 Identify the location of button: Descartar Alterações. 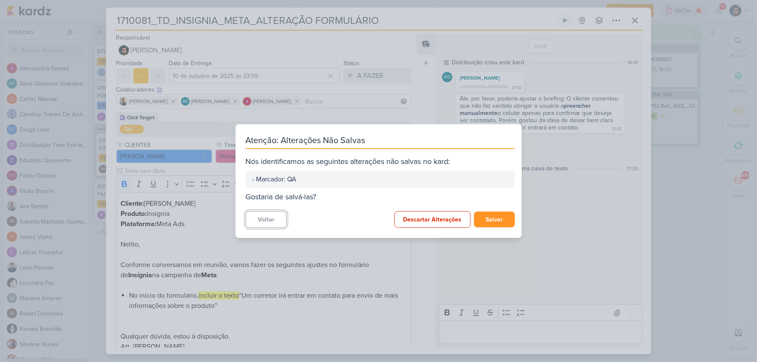
(432, 219).